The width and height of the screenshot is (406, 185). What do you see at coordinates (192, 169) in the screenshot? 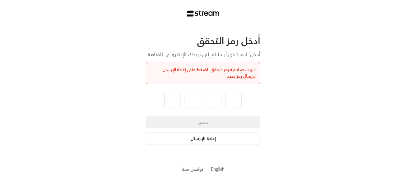
I see `button: تواصل معنا` at bounding box center [192, 169].